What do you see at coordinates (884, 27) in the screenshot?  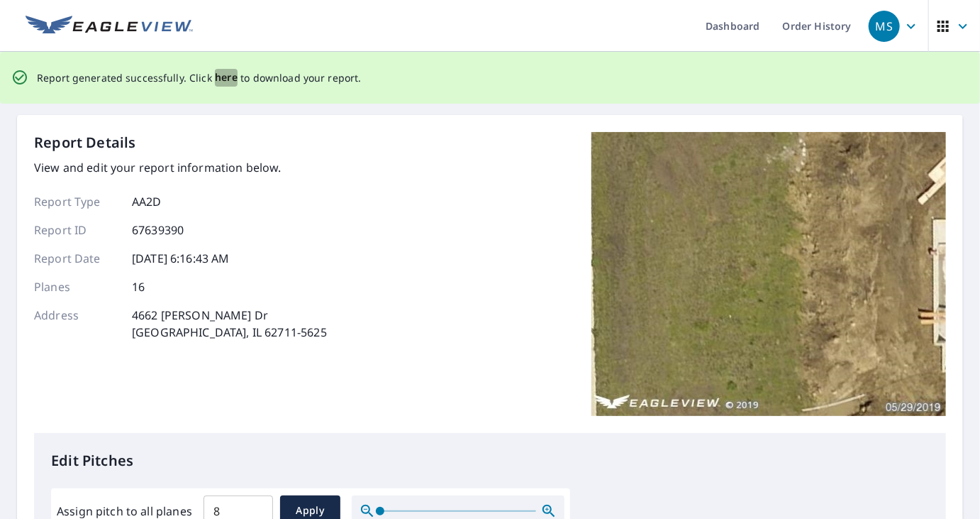 I see `div: MS` at bounding box center [884, 27].